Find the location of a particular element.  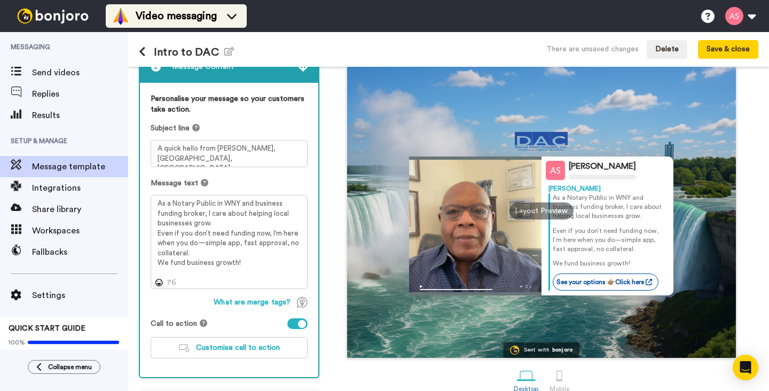

button: Save & close is located at coordinates (728, 50).